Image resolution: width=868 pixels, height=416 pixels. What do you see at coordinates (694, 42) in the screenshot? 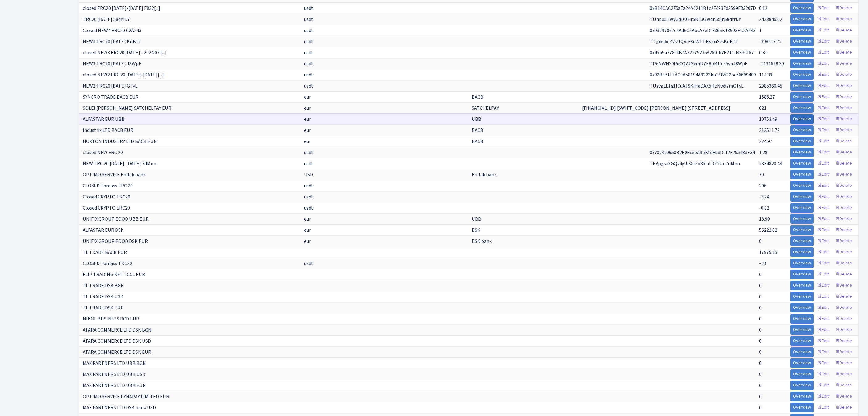
I see `span: TTjpks6eZVsUQVrFXuWTTHs2xiSvsKoB1t` at bounding box center [694, 42].